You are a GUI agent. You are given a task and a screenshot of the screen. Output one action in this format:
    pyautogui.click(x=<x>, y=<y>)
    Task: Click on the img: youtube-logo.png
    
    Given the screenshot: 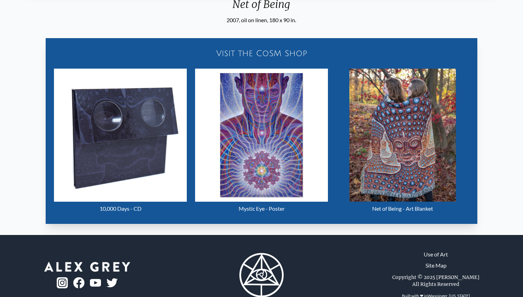 What is the action you would take?
    pyautogui.click(x=96, y=282)
    